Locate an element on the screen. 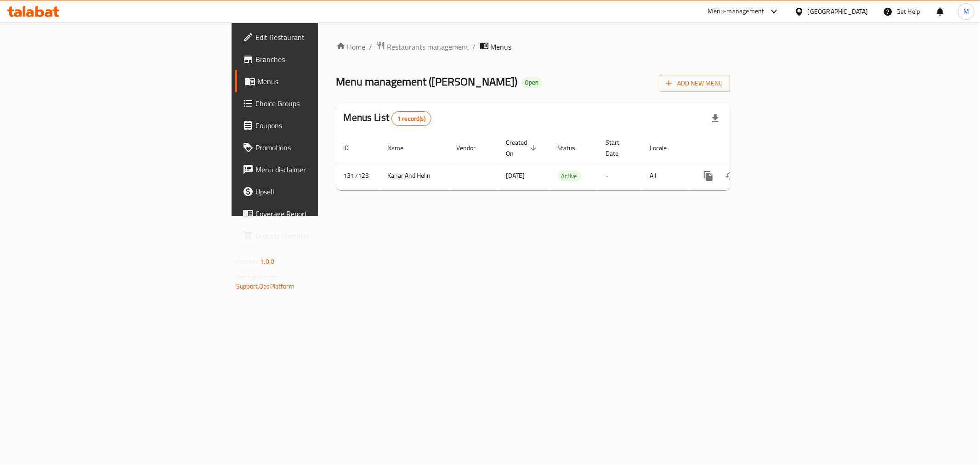  td: All is located at coordinates (666, 176).